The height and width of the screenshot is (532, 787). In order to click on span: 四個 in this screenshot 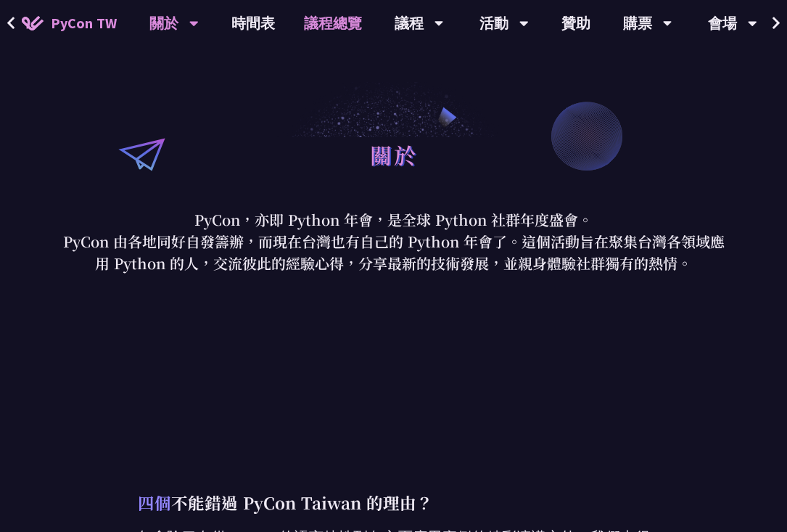, I will do `click(154, 502)`.